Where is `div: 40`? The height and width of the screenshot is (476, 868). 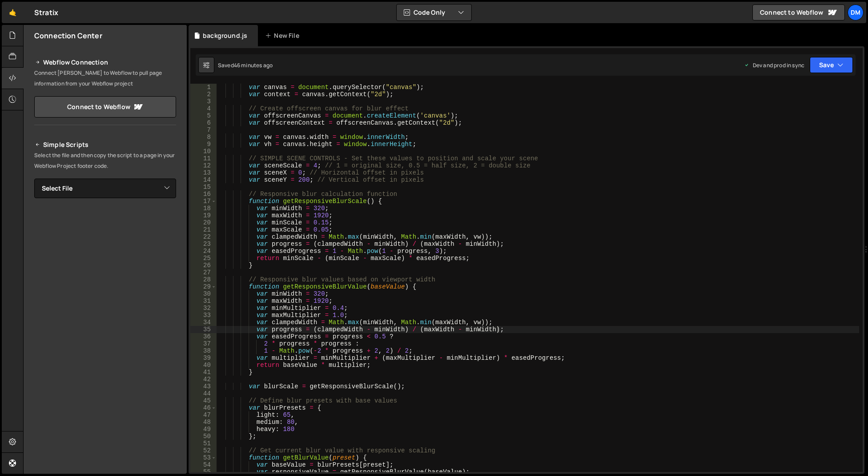
div: 40 is located at coordinates (203, 365).